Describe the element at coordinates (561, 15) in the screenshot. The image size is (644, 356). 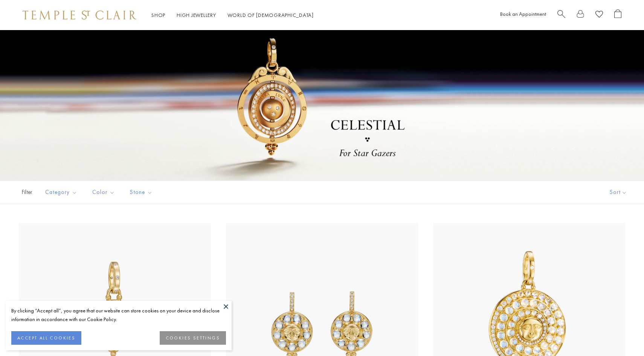
I see `a: Search` at that location.